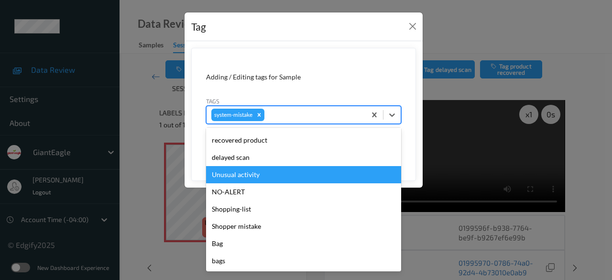 This screenshot has width=612, height=280. What do you see at coordinates (304, 77) in the screenshot?
I see `div: Adding / Editing tags for Sample` at bounding box center [304, 77].